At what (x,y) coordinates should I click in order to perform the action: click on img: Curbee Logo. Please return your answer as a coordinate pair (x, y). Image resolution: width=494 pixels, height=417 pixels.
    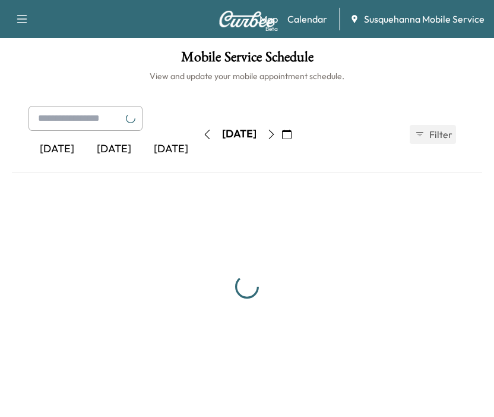
    Looking at the image, I should click on (247, 19).